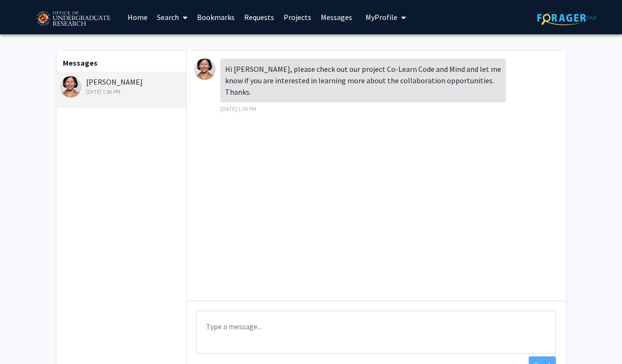 The height and width of the screenshot is (364, 622). Describe the element at coordinates (381, 17) in the screenshot. I see `span: My Profile` at that location.